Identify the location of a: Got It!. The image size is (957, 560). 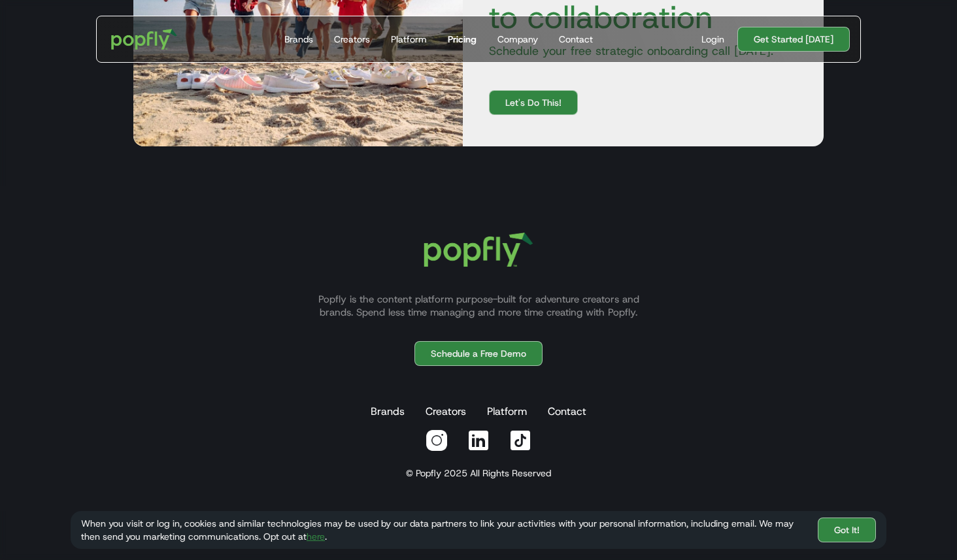
(847, 530).